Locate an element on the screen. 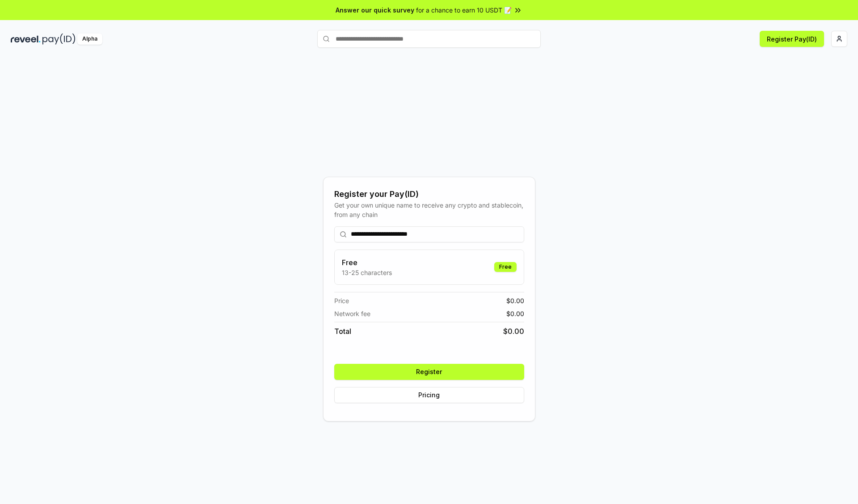  span: Network fee is located at coordinates (352, 313).